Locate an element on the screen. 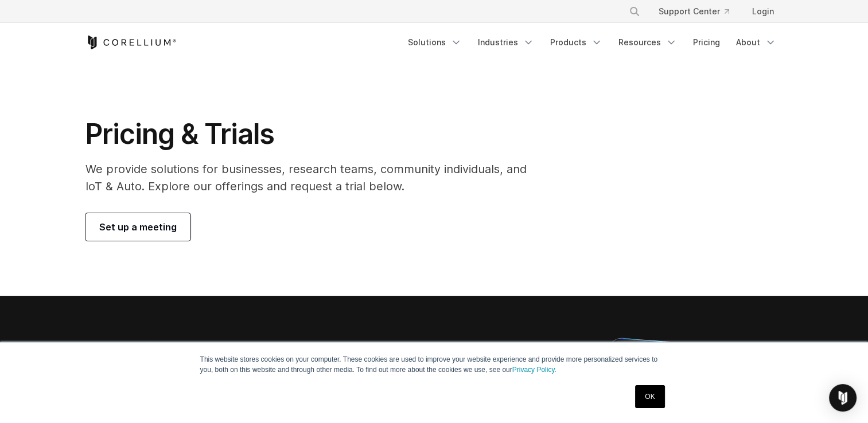 The height and width of the screenshot is (423, 868). a: Resources is located at coordinates (647, 42).